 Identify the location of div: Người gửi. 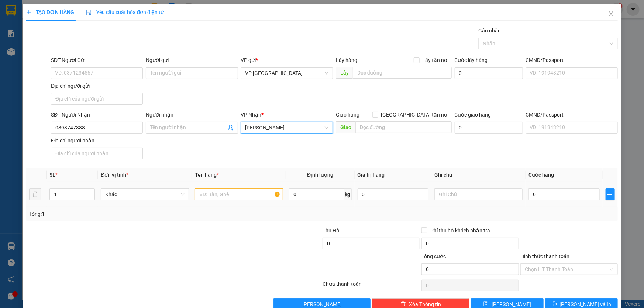
(192, 60).